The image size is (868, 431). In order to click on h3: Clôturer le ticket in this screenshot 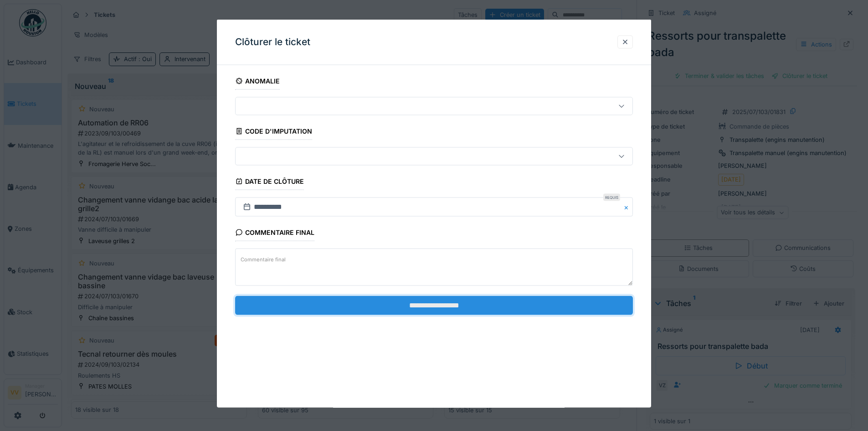, I will do `click(273, 42)`.